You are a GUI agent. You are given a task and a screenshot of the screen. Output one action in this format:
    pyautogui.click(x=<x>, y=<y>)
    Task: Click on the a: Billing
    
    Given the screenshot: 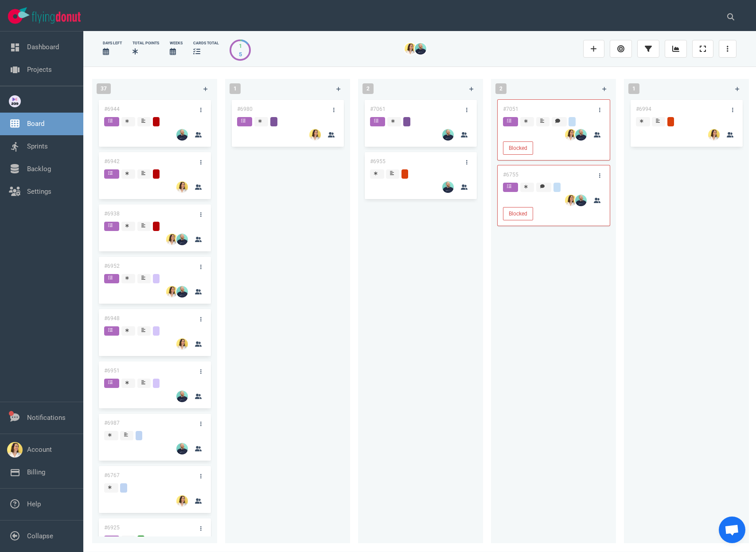 What is the action you would take?
    pyautogui.click(x=36, y=472)
    